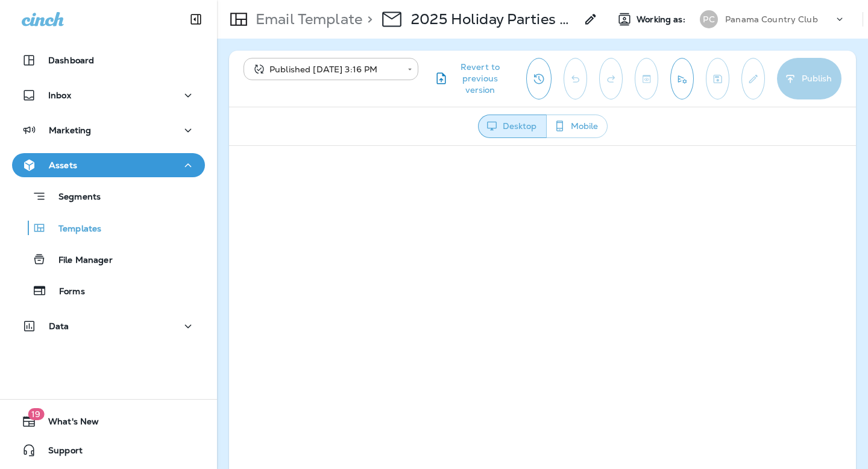 The height and width of the screenshot is (469, 868). Describe the element at coordinates (109, 228) in the screenshot. I see `button: Templates` at that location.